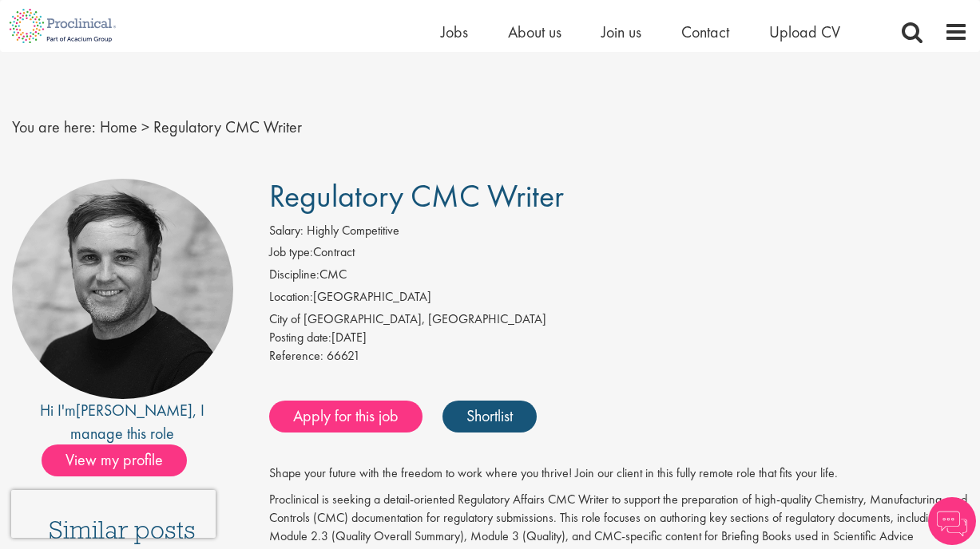  I want to click on span: You are here:, so click(54, 126).